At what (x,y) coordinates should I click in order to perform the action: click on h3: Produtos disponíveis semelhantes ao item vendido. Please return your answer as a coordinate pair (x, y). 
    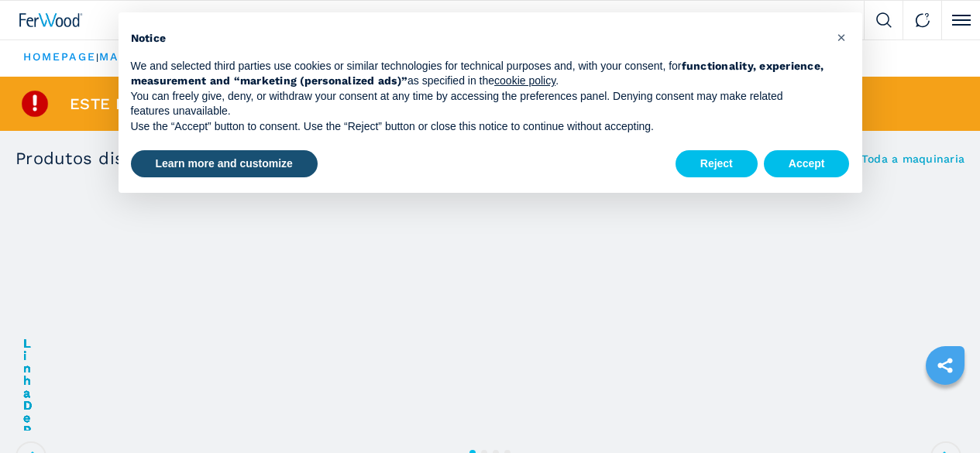
    Looking at the image, I should click on (236, 159).